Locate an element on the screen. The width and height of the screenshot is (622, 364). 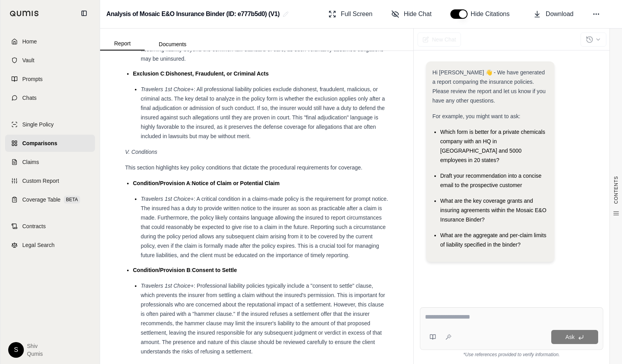
span: : Professional liability policies typically include a "consent to settle" clause, which prevents ... is located at coordinates (263, 318).